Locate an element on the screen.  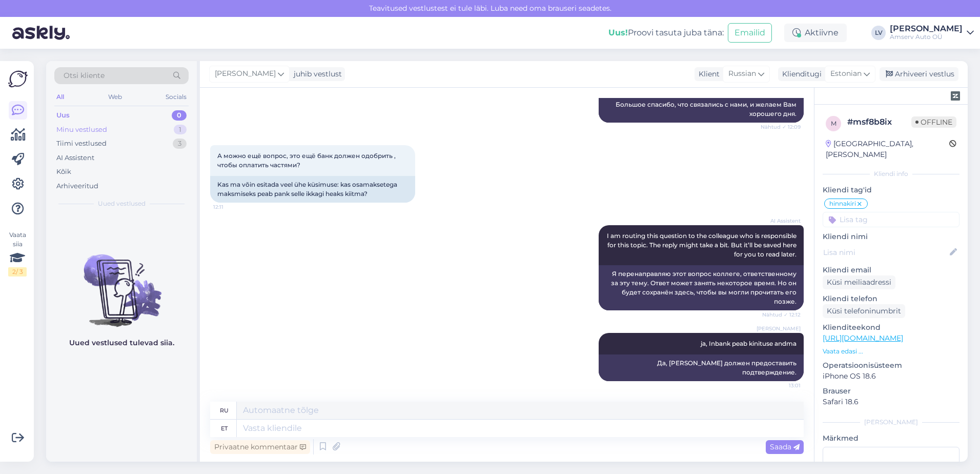
p: iPhone OS 18.6 is located at coordinates (891, 376).